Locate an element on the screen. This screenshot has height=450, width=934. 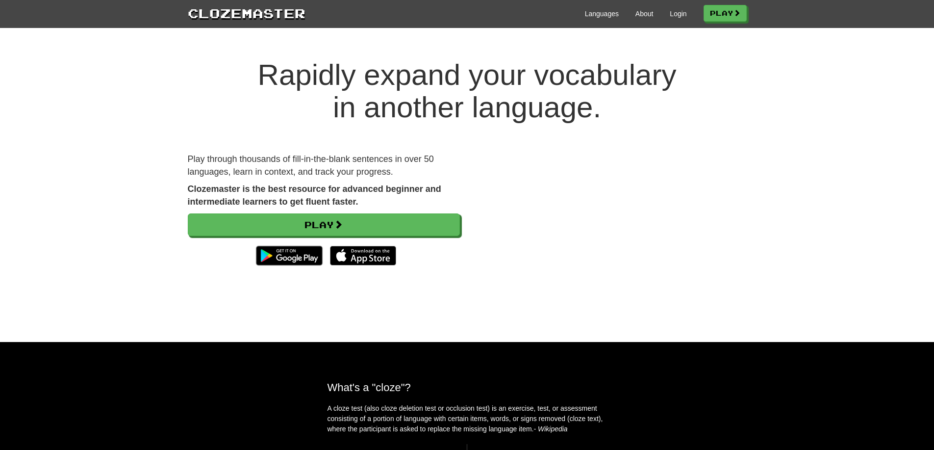
em: - Wikipedia is located at coordinates (551, 429).